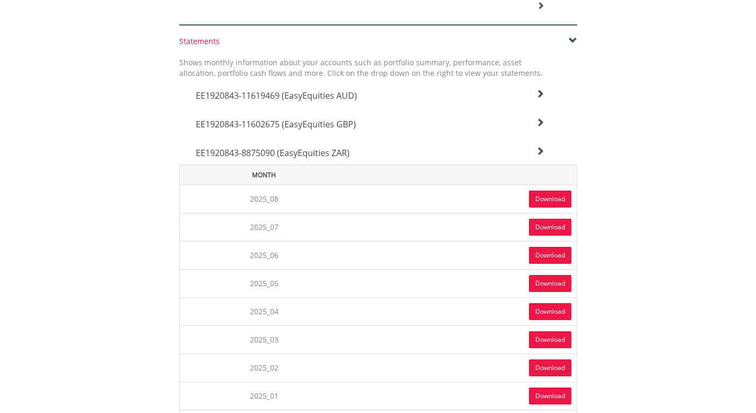  I want to click on th: Month, so click(264, 175).